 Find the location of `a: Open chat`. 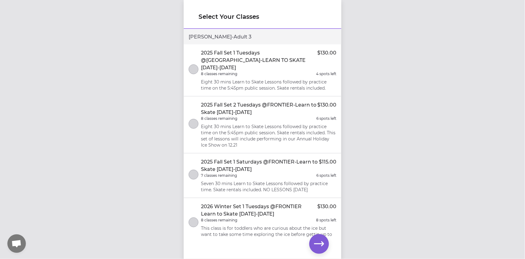

a: Open chat is located at coordinates (17, 244).